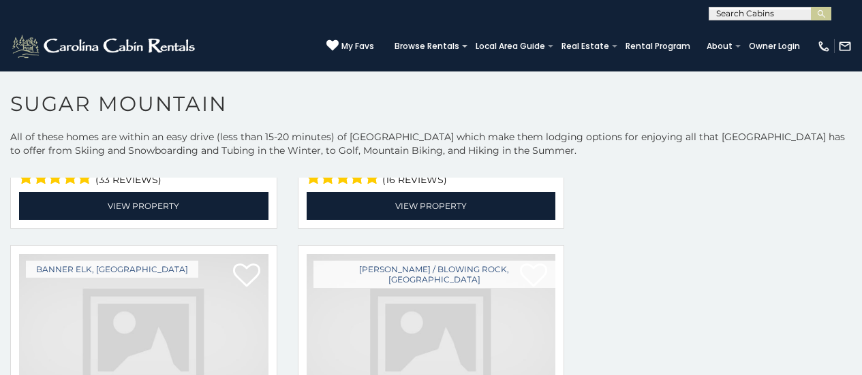 The image size is (862, 375). Describe the element at coordinates (350, 46) in the screenshot. I see `a: My Favs` at that location.